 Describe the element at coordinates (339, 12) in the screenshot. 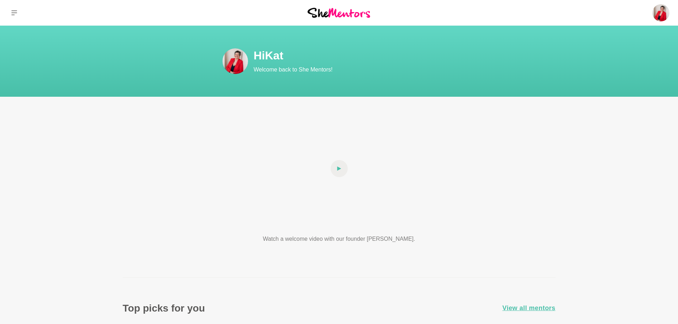

I see `img: She Mentors Logo` at that location.